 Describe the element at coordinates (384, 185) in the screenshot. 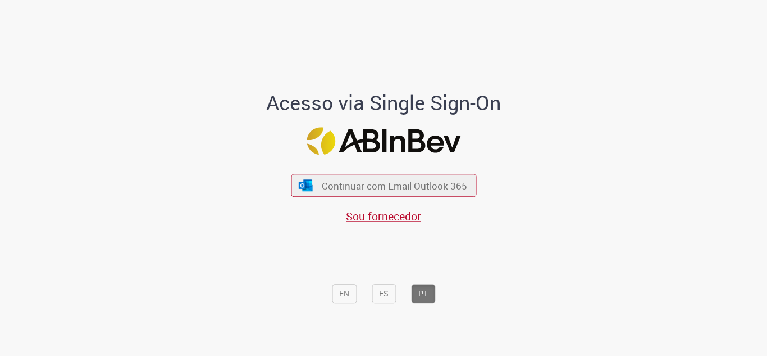

I see `button: ícone Azure/Microsoft 360 Continuar com Email Outlook 365` at that location.